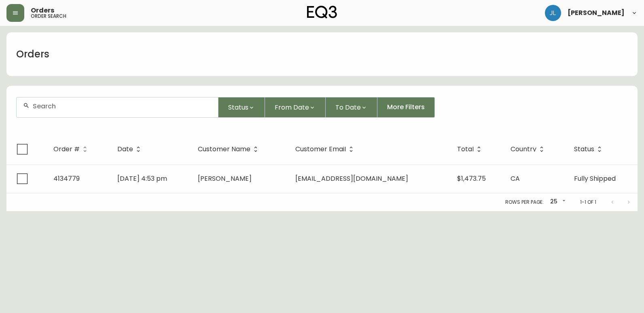  Describe the element at coordinates (33, 54) in the screenshot. I see `h1: Orders` at that location.